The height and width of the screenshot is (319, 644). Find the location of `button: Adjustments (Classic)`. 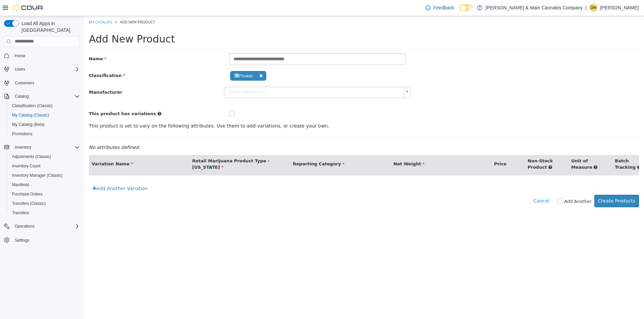

button: Adjustments (Classic) is located at coordinates (45, 157).